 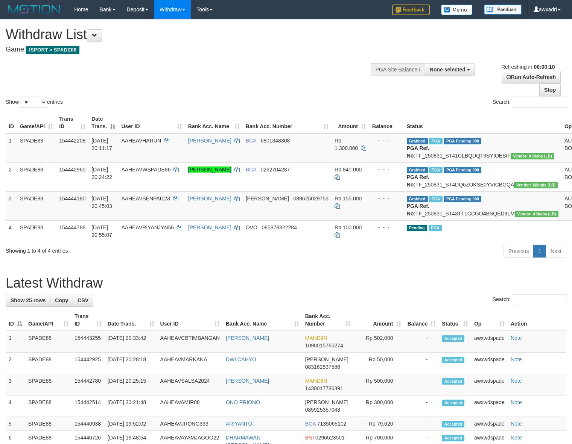 I want to click on td: 4, so click(x=11, y=231).